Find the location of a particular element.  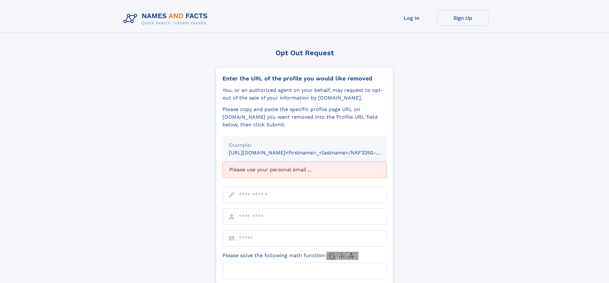

div: Please use your personal email ... is located at coordinates (304, 170).